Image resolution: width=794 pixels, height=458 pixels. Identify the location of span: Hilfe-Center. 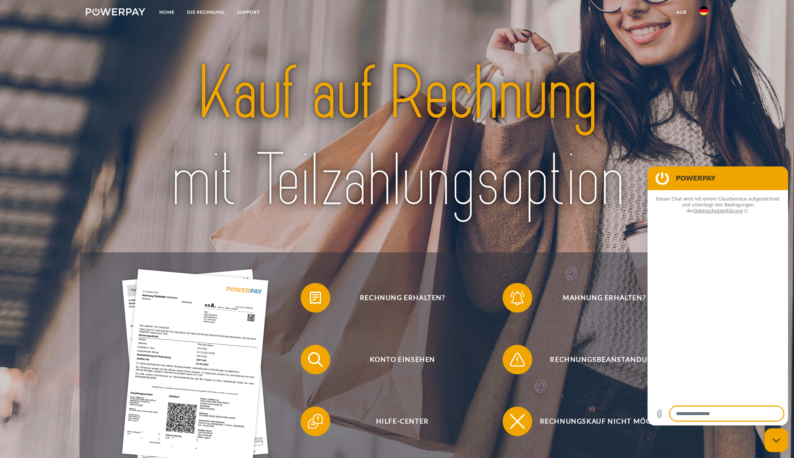
(403, 421).